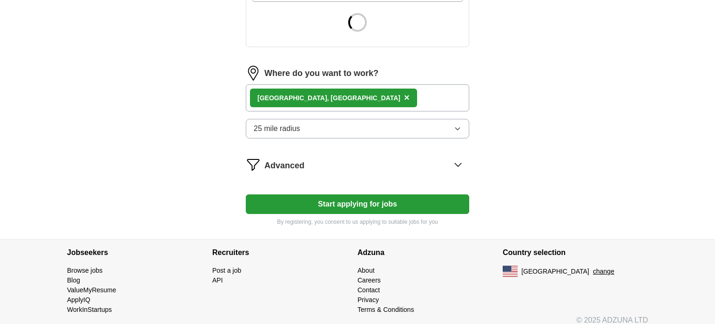  What do you see at coordinates (79, 299) in the screenshot?
I see `a: ApplyIQ` at bounding box center [79, 299].